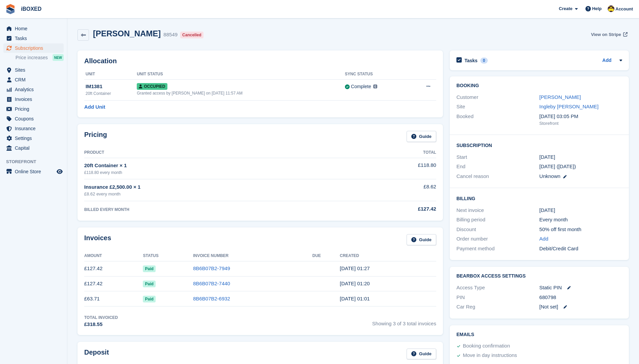 The height and width of the screenshot is (364, 639). I want to click on span: Home, so click(35, 29).